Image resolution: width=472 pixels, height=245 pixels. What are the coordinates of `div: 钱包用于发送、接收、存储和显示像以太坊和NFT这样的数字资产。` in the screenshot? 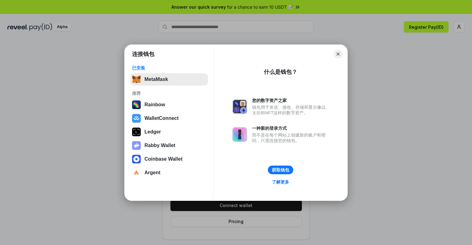 It's located at (291, 110).